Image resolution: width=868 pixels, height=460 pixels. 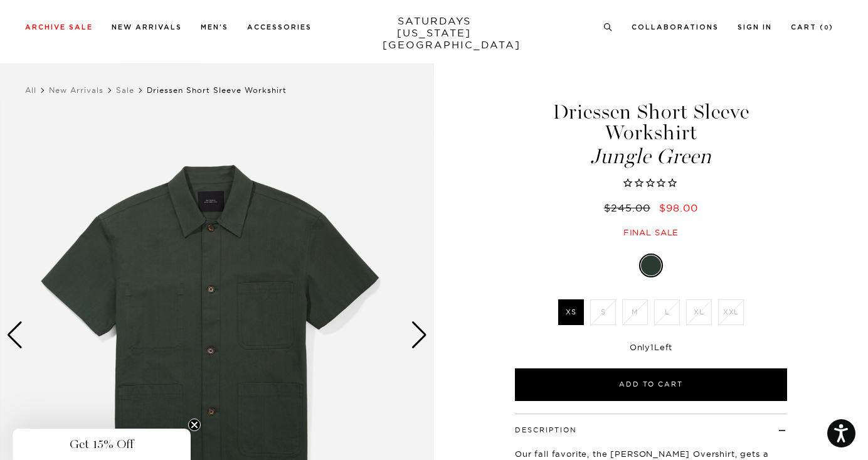 What do you see at coordinates (651, 183) in the screenshot?
I see `span: Rated 0.0 out of 5 stars 0 reviews` at bounding box center [651, 183].